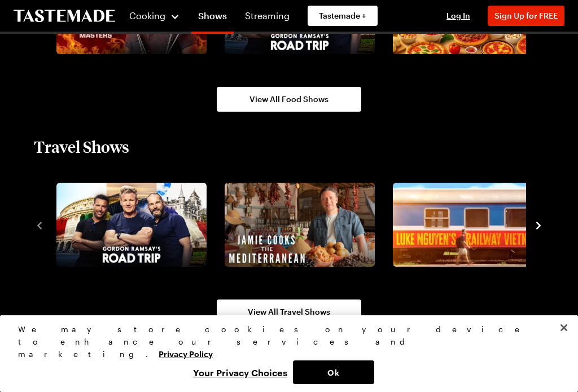 This screenshot has width=578, height=392. Describe the element at coordinates (64, 16) in the screenshot. I see `a: To Tastemade Home Page` at that location.